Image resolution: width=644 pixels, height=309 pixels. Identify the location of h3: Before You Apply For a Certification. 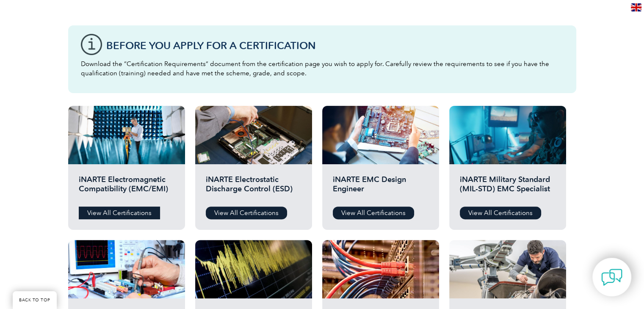
(335, 45).